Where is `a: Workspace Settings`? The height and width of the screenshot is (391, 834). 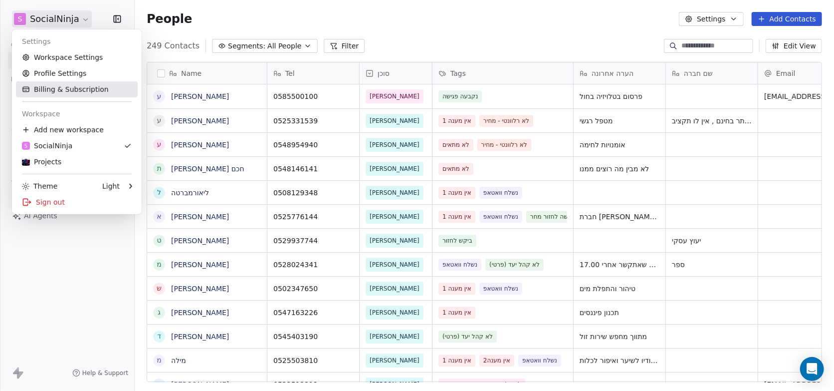
a: Workspace Settings is located at coordinates (77, 57).